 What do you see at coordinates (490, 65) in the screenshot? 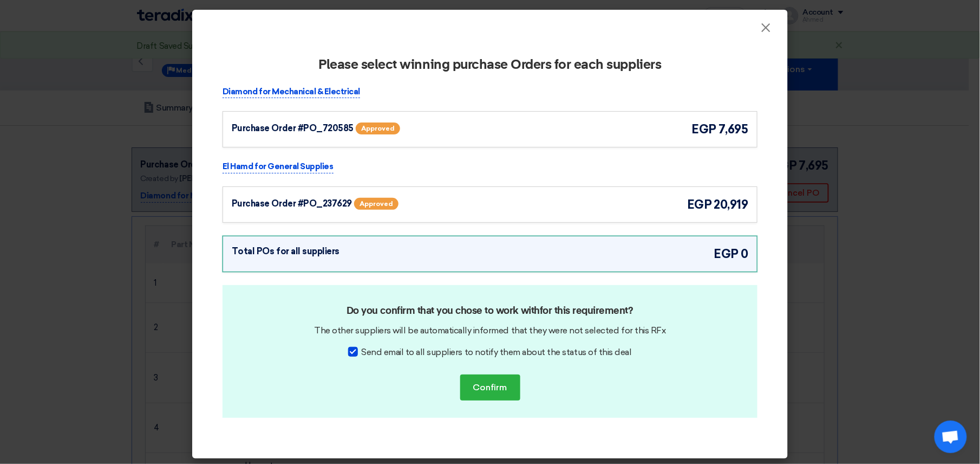
I see `h2: Please select winning purchase Orders for each suppliers` at bounding box center [490, 65].